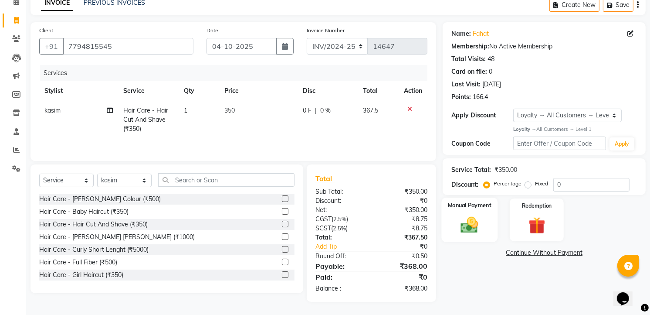 The image size is (650, 315). I want to click on span: CGST, so click(323, 219).